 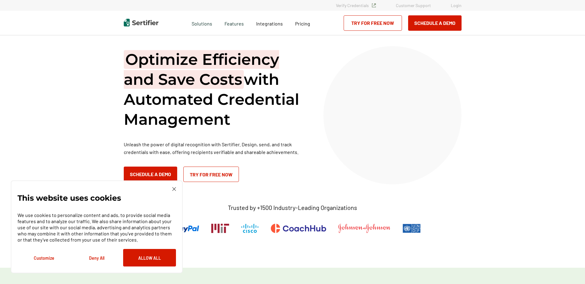 I want to click on img: CoachHub, so click(x=298, y=228).